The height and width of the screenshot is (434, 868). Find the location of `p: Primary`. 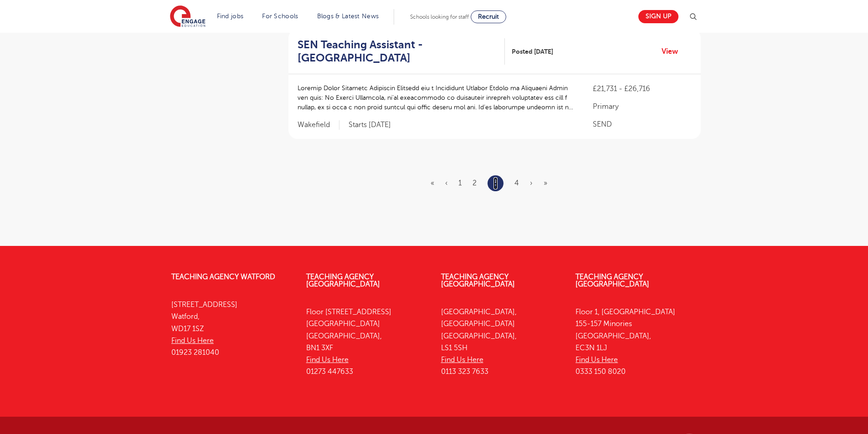

p: Primary is located at coordinates (642, 107).